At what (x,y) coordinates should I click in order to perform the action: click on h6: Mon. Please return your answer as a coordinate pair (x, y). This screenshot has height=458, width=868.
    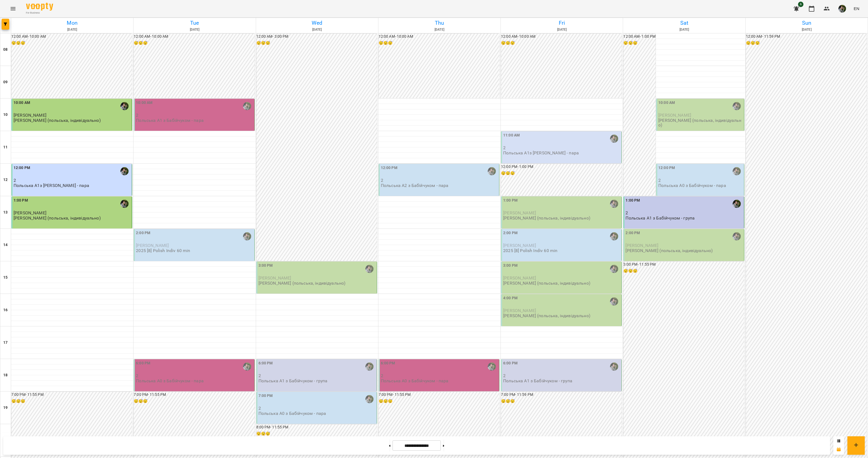
    Looking at the image, I should click on (72, 23).